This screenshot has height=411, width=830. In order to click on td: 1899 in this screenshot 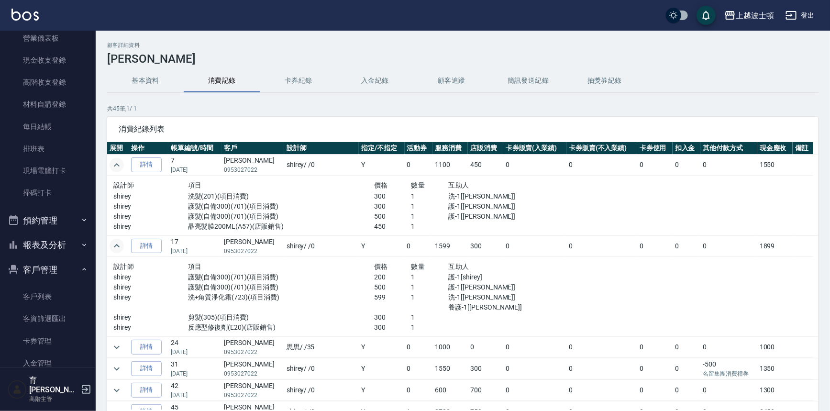, I will do `click(775, 246)`.